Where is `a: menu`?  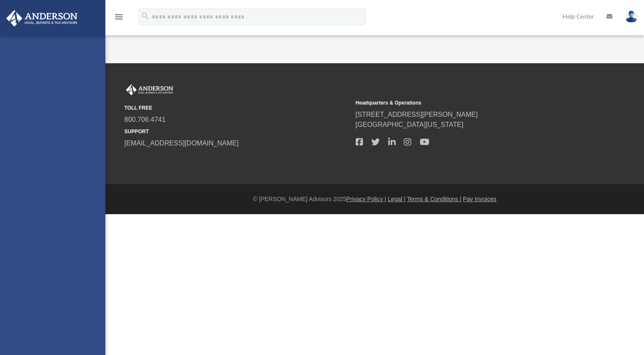
a: menu is located at coordinates (119, 19).